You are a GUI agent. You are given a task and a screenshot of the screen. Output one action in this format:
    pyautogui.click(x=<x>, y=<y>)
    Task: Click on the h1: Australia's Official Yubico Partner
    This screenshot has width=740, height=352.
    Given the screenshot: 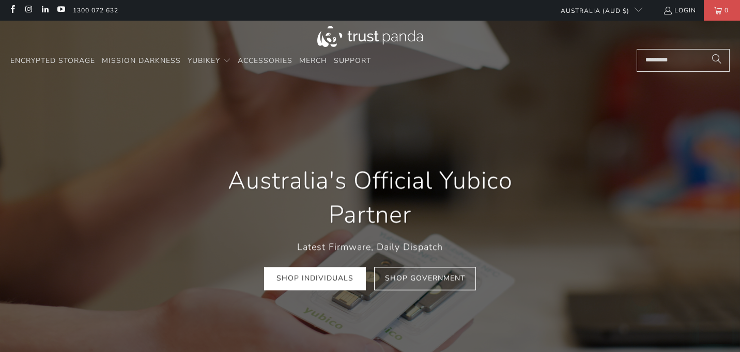 What is the action you would take?
    pyautogui.click(x=370, y=198)
    